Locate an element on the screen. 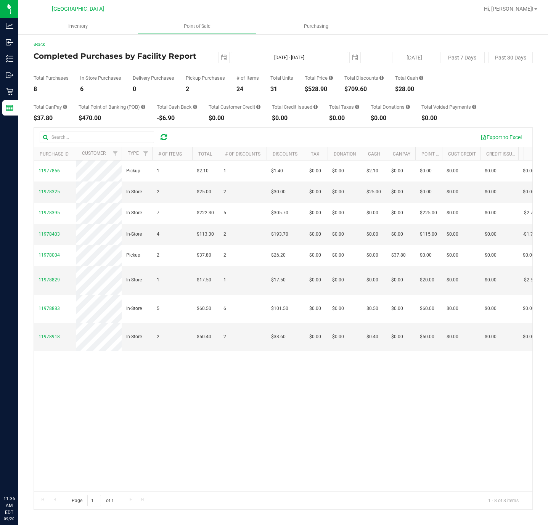 This screenshot has width=548, height=525. inline-svg: Reports is located at coordinates (10, 108).